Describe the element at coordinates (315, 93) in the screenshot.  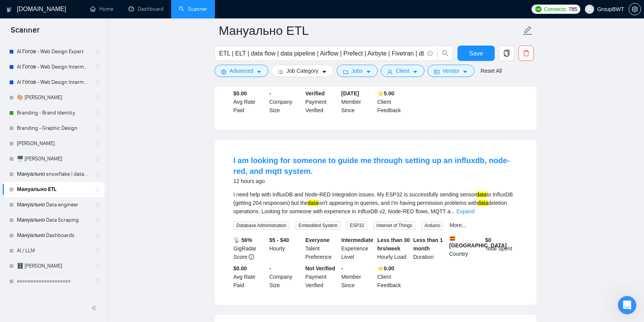
I see `b: Verified` at that location.